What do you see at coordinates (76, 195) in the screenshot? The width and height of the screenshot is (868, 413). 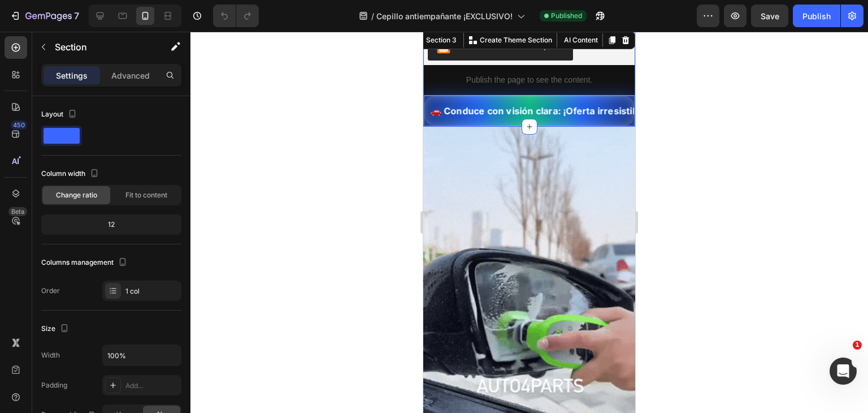 I see `span: Change ratio` at bounding box center [76, 195].